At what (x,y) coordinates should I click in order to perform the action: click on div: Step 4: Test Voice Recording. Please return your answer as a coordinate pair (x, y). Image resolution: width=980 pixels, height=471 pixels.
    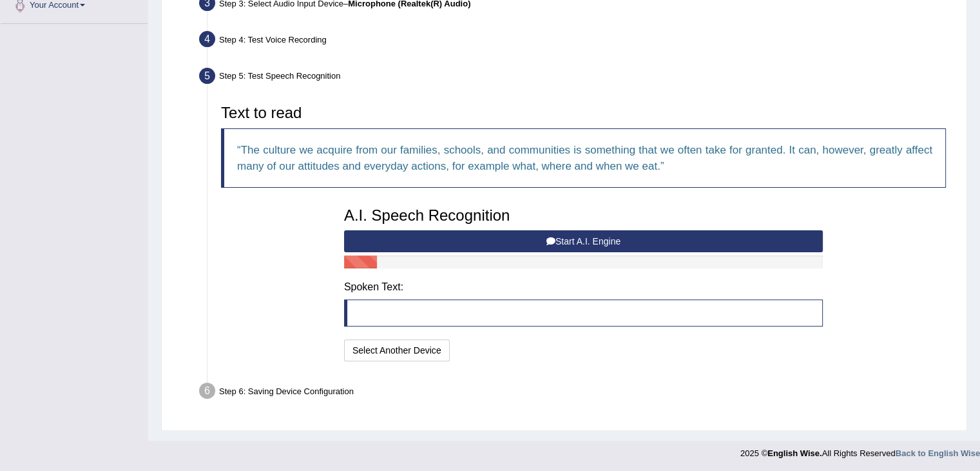
    Looking at the image, I should click on (577, 41).